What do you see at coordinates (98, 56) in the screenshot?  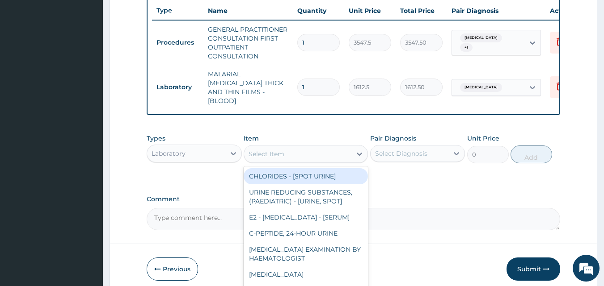 I see `div: Chat with us now` at bounding box center [98, 56].